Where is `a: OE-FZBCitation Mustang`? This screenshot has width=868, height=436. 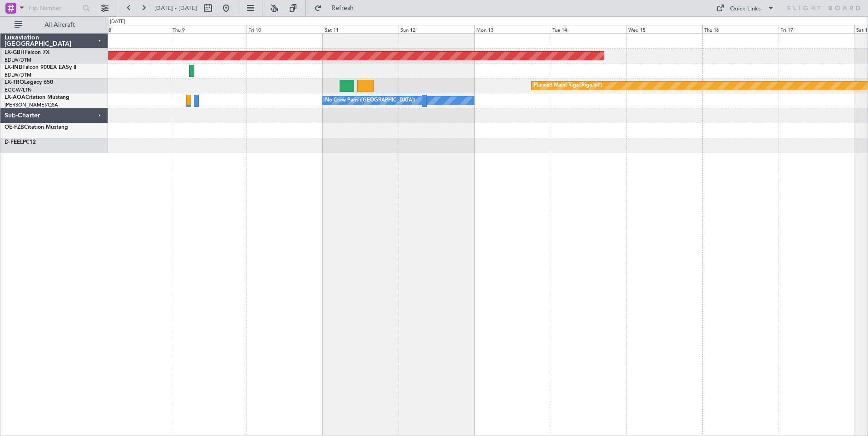
a: OE-FZBCitation Mustang is located at coordinates (36, 128).